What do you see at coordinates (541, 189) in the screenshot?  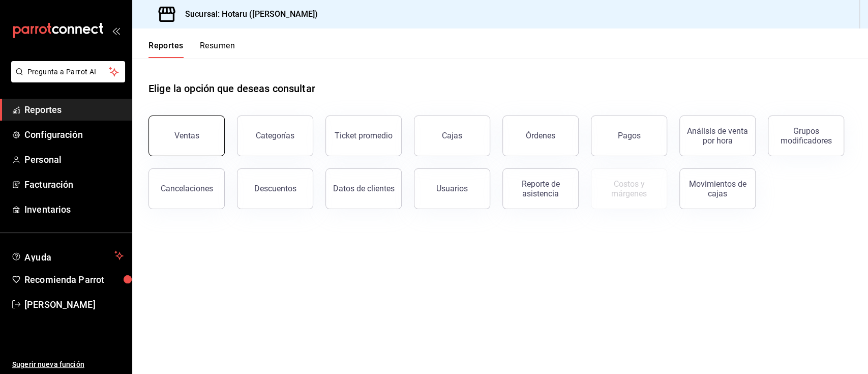 I see `div: Reporte de asistencia` at bounding box center [541, 189].